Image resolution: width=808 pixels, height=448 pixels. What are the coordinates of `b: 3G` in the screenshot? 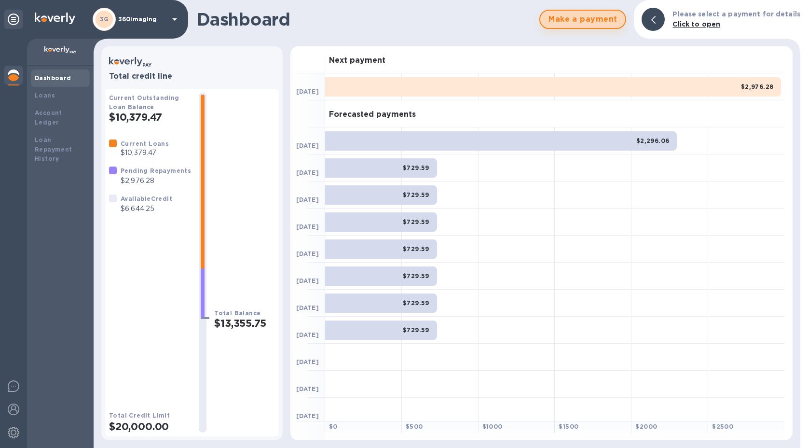 It's located at (104, 19).